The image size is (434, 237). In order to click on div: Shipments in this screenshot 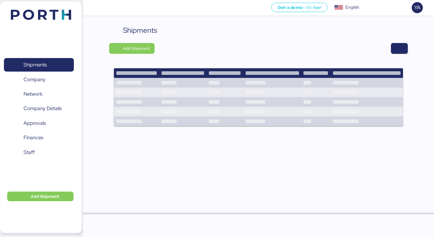, I will do `click(140, 30)`.